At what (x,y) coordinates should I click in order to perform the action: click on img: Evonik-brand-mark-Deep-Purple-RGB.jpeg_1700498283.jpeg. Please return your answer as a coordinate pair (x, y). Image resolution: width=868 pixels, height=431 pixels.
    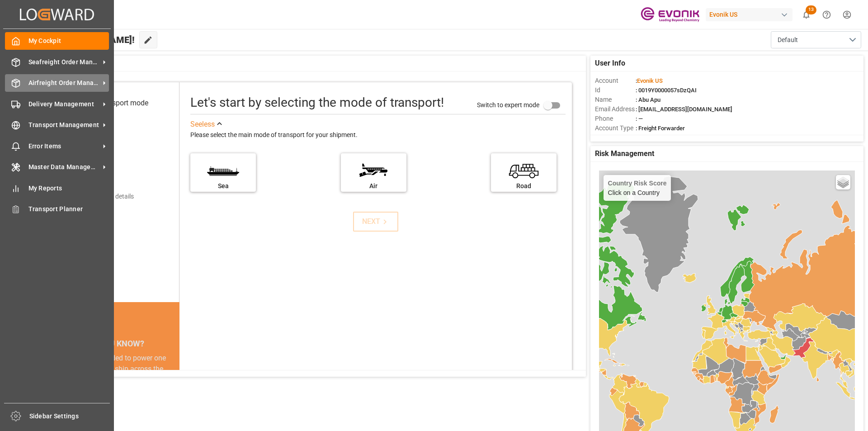
    Looking at the image, I should click on (670, 14).